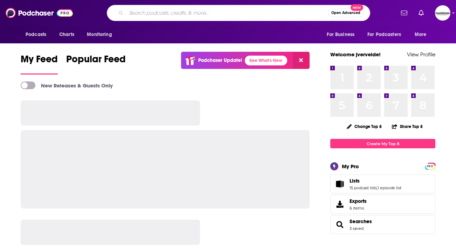  Describe the element at coordinates (96, 61) in the screenshot. I see `span: Popular Feed` at that location.